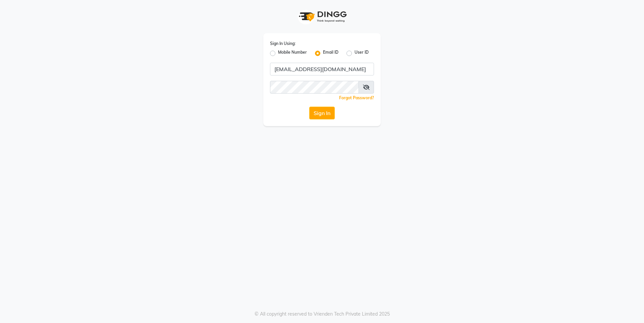 Image resolution: width=644 pixels, height=323 pixels. Describe the element at coordinates (282, 44) in the screenshot. I see `label: Sign In Using:` at that location.